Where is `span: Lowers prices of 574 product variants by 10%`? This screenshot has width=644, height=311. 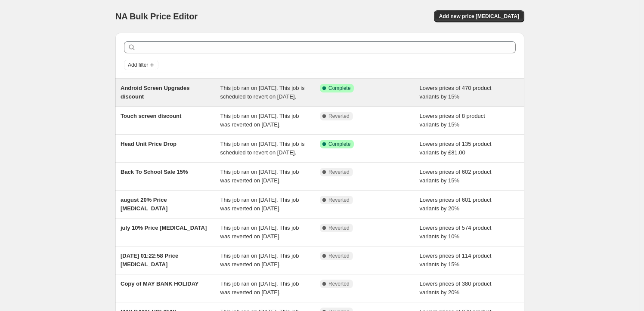 span: Lowers prices of 574 product variants by 10% is located at coordinates (456, 232).